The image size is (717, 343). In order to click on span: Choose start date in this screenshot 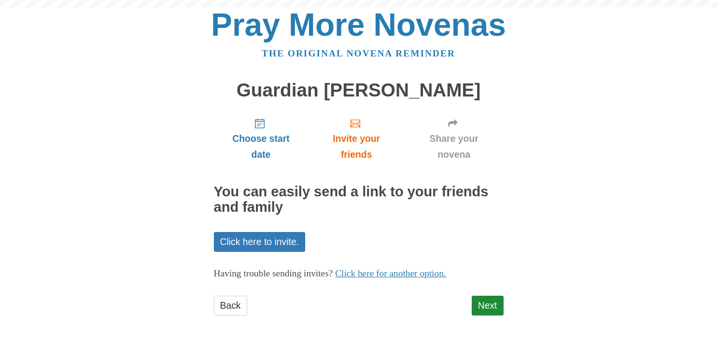, I will do `click(261, 147)`.